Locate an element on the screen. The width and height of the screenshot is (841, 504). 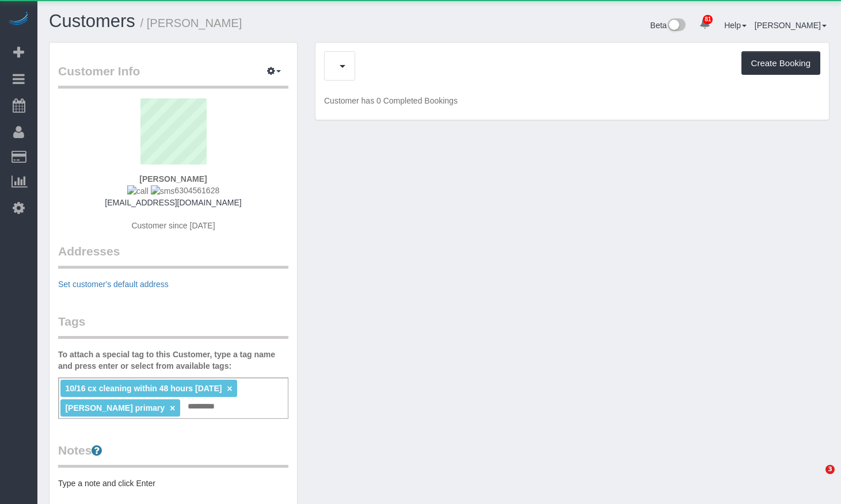
a: Beta is located at coordinates (668, 25).